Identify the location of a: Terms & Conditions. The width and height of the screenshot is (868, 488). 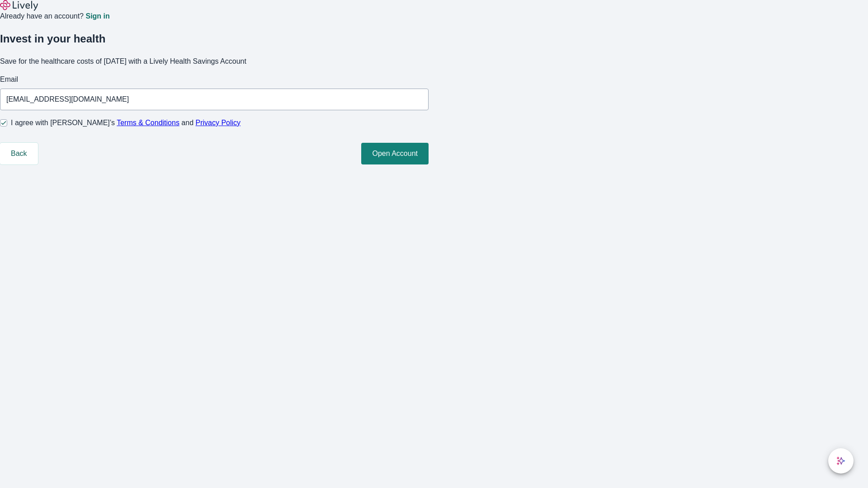
(147, 123).